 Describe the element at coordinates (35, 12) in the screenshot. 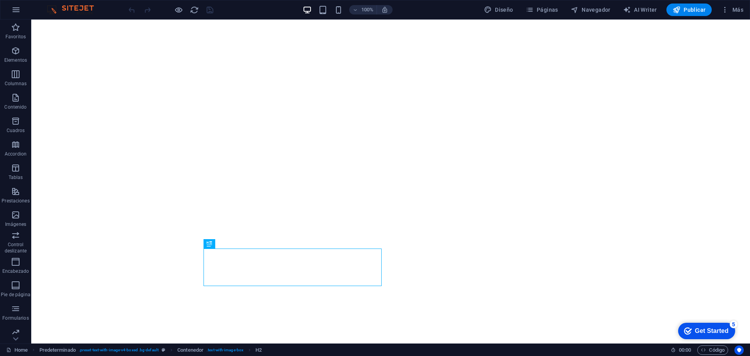

I see `div: Get Started 5 items remaining, 0% complete` at that location.